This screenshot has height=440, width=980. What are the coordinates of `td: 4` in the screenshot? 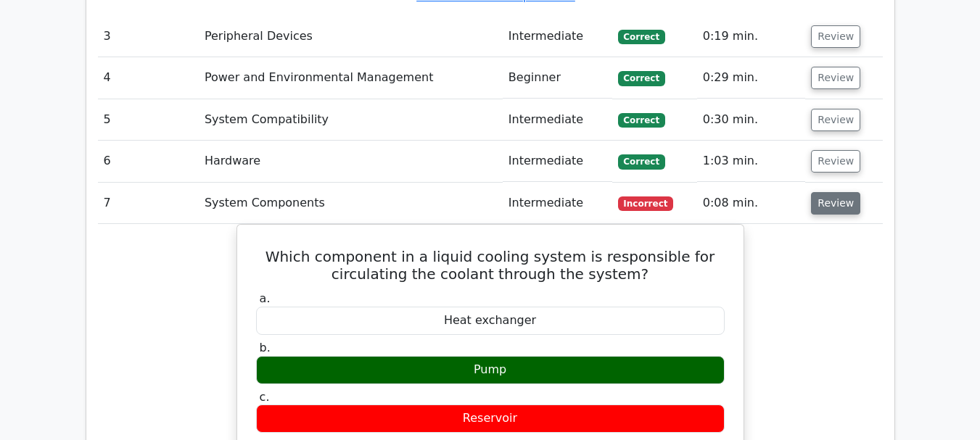 It's located at (148, 77).